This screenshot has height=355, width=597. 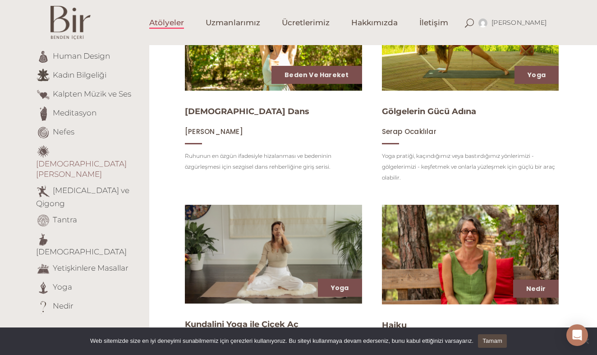 What do you see at coordinates (166, 23) in the screenshot?
I see `span: Atölyeler` at bounding box center [166, 23].